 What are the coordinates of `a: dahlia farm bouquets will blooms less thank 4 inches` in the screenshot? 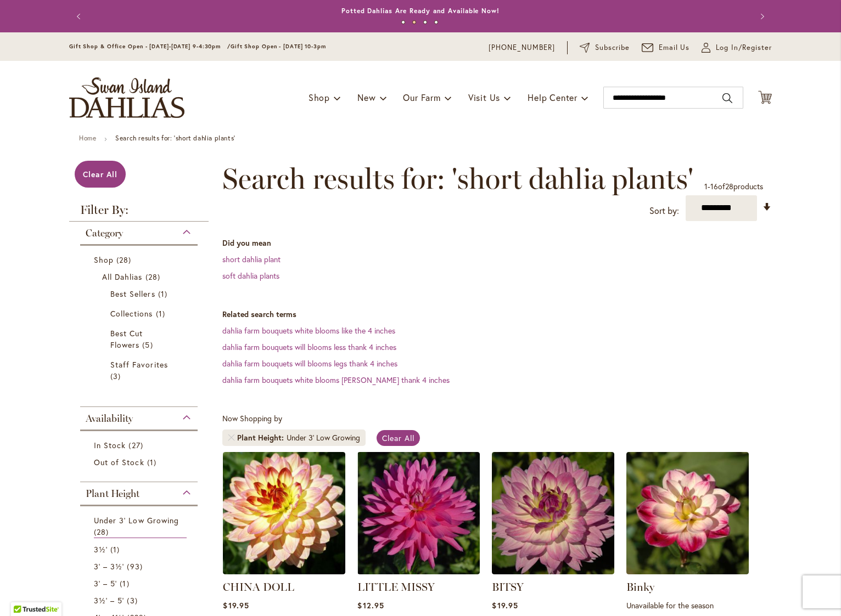 It's located at (309, 347).